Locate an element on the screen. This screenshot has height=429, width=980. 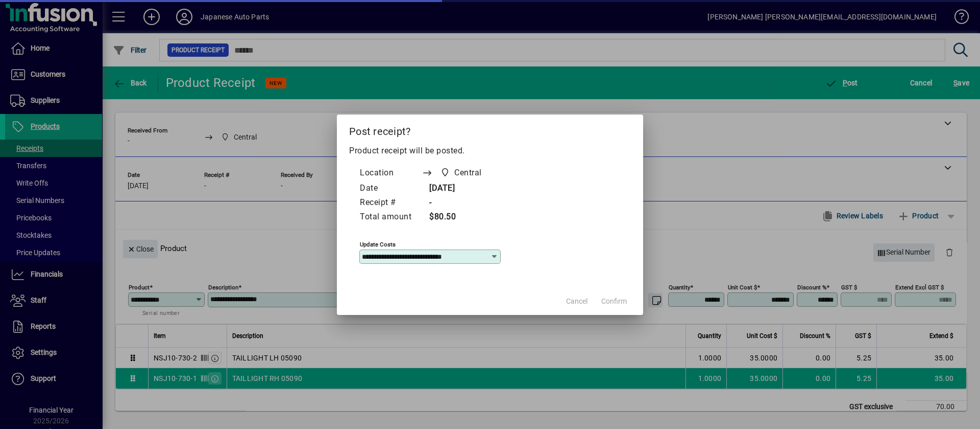
td: Total amount is located at coordinates (391, 217).